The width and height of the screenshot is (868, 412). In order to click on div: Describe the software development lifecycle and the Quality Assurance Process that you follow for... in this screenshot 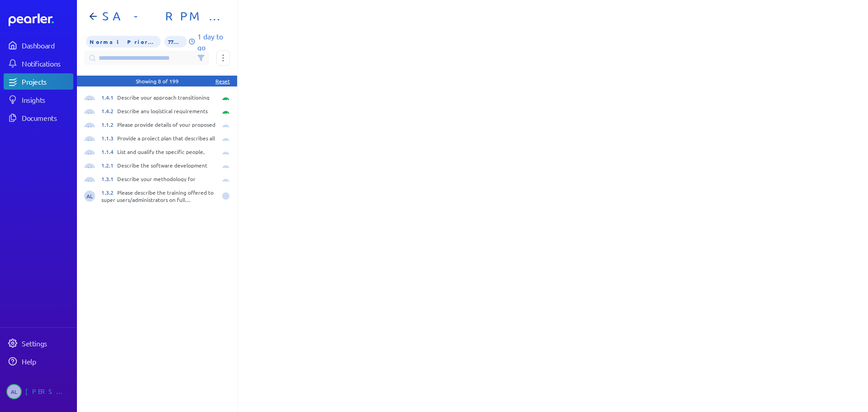, I will do `click(159, 169)`.